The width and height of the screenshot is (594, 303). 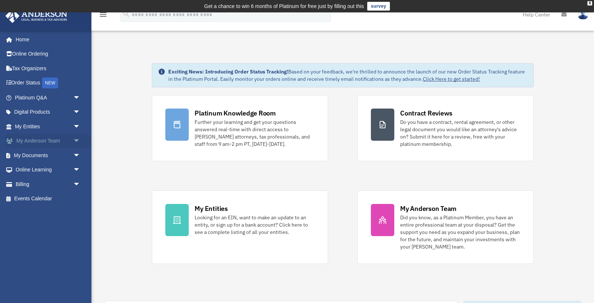 I want to click on a: Tax Organizers, so click(x=48, y=68).